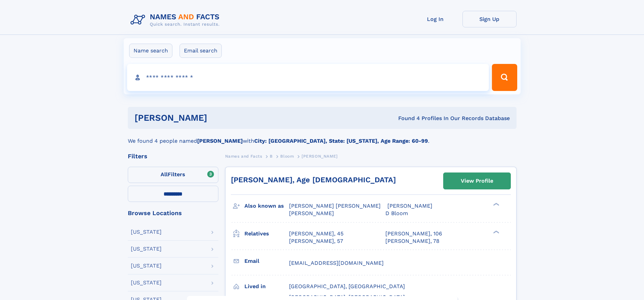  I want to click on img: Logo Names and Facts, so click(177, 20).